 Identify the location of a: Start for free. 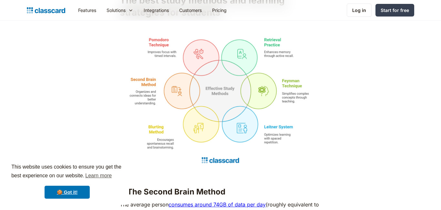
(395, 10).